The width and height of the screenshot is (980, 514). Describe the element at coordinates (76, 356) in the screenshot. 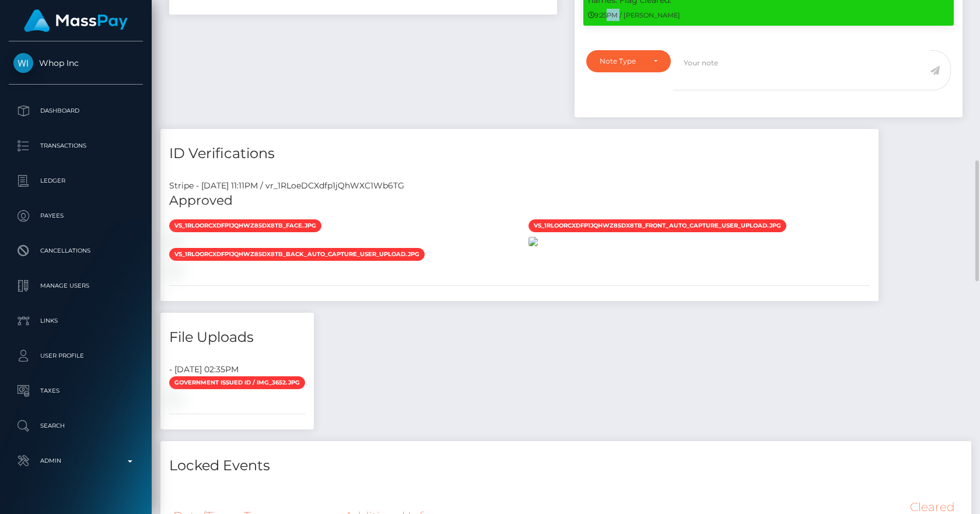

I see `p: User Profile` at that location.